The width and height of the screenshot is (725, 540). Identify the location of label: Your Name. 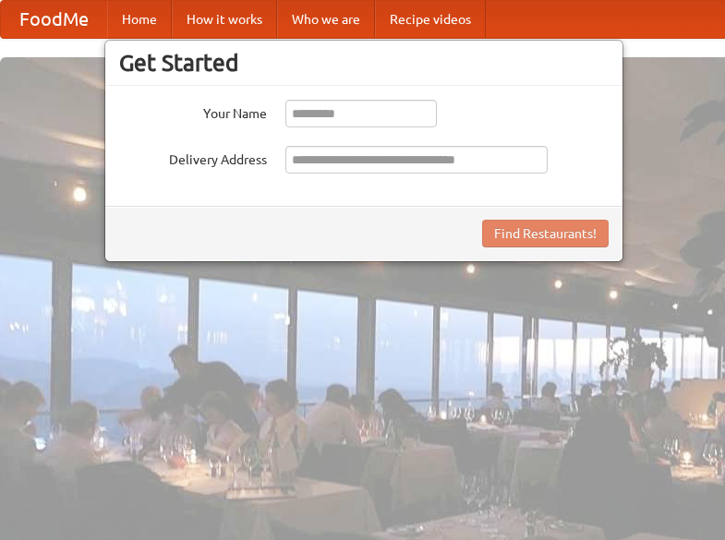
(193, 111).